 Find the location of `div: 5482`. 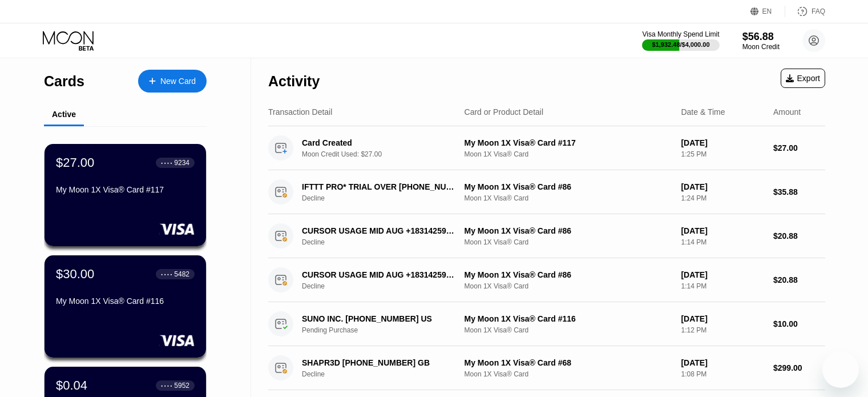

div: 5482 is located at coordinates (182, 274).